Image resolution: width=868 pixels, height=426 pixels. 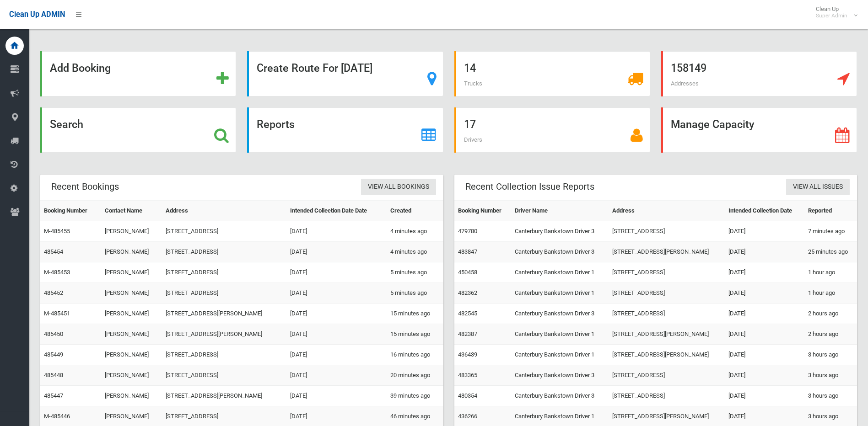 What do you see at coordinates (764, 211) in the screenshot?
I see `th: Intended Collection Date` at bounding box center [764, 211].